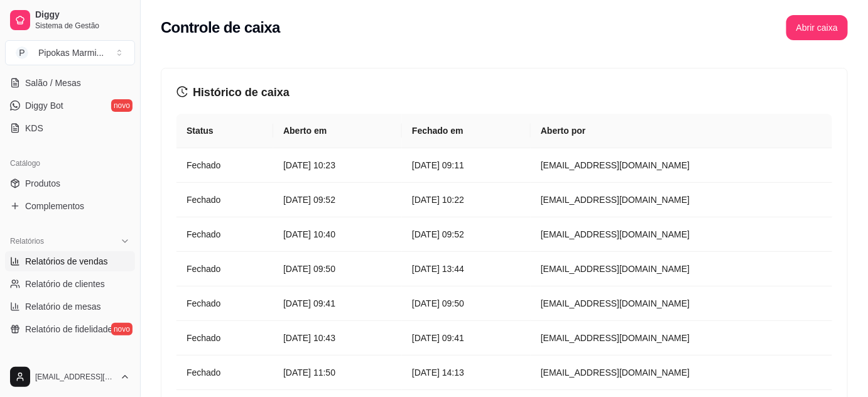 The height and width of the screenshot is (397, 868). What do you see at coordinates (82, 26) in the screenshot?
I see `span: Sistema de Gestão` at bounding box center [82, 26].